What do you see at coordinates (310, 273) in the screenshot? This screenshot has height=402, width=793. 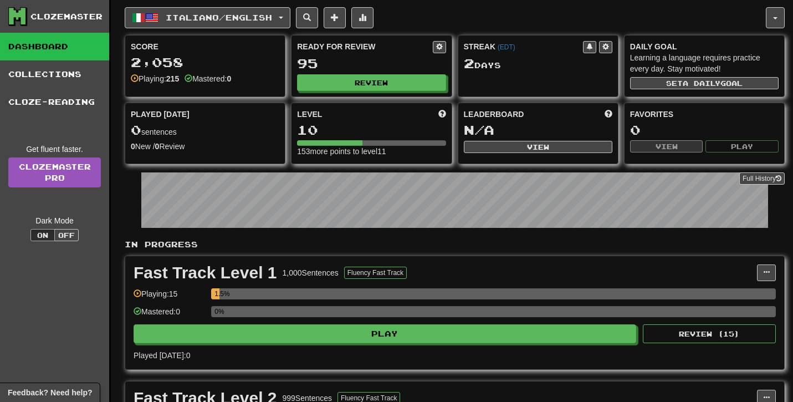 I see `div: 1,000 Sentences` at bounding box center [310, 273].